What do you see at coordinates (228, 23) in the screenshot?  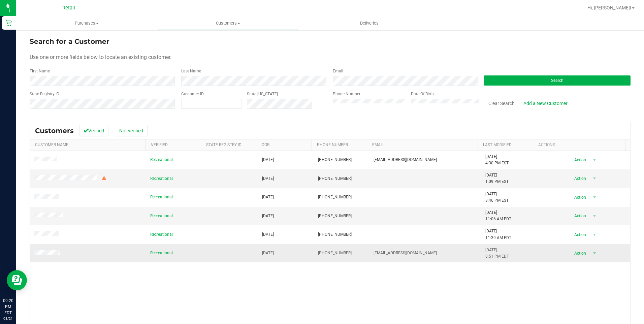 I see `a: Customers` at bounding box center [228, 23].